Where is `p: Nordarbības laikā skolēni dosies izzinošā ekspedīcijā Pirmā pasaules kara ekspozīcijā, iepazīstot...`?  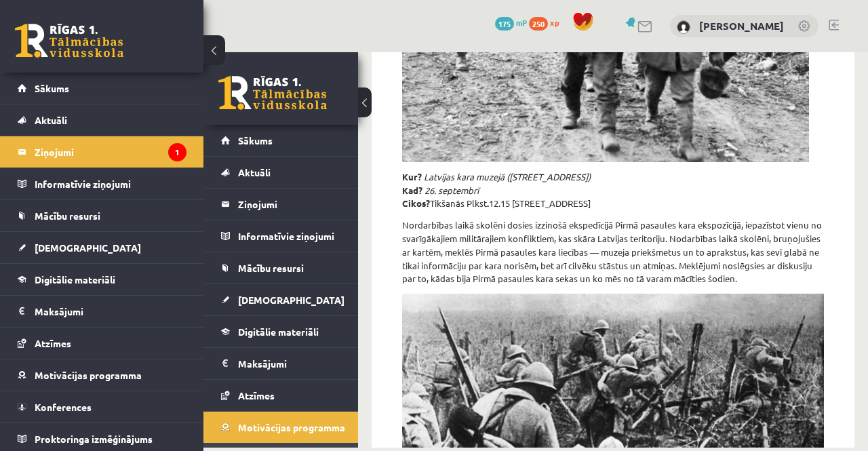 p: Nordarbības laikā skolēni dosies izzinošā ekspedīcijā Pirmā pasaules kara ekspozīcijā, iepazīstot... is located at coordinates (409, 199).